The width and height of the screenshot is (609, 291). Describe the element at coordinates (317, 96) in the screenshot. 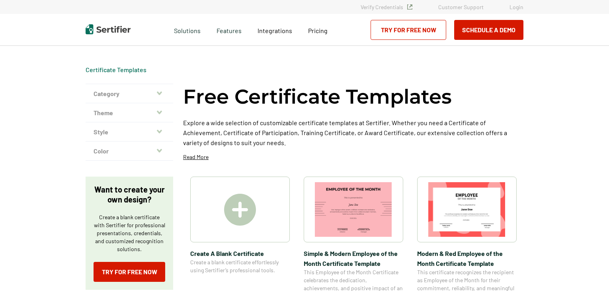

I see `h1: Free Certificate Templates` at that location.